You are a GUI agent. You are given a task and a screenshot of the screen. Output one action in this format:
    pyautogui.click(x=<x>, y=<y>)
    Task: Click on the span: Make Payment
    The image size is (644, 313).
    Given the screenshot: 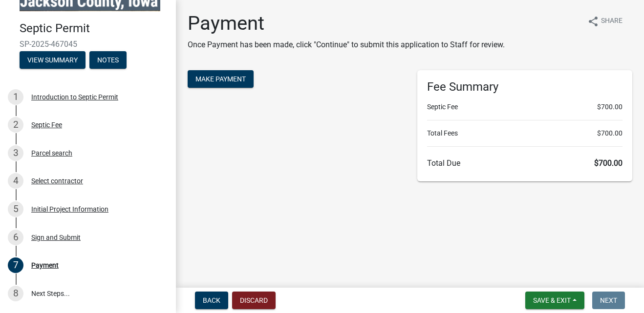 What is the action you would take?
    pyautogui.click(x=220, y=79)
    